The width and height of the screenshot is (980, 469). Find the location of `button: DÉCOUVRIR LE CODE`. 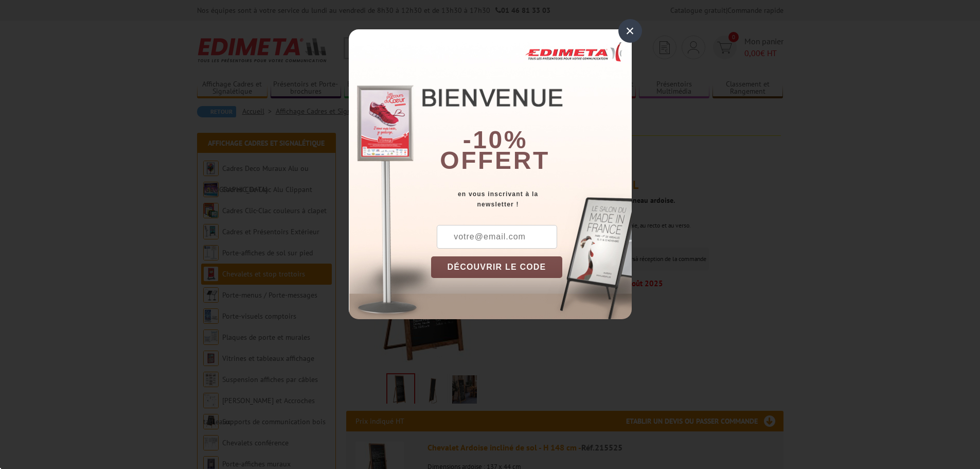

button: DÉCOUVRIR LE CODE is located at coordinates (497, 267).